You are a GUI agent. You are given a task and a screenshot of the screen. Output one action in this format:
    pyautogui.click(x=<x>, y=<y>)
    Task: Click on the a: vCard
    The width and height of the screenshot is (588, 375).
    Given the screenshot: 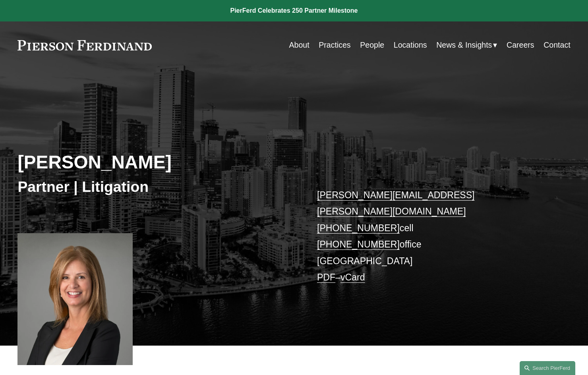 What is the action you would take?
    pyautogui.click(x=353, y=277)
    